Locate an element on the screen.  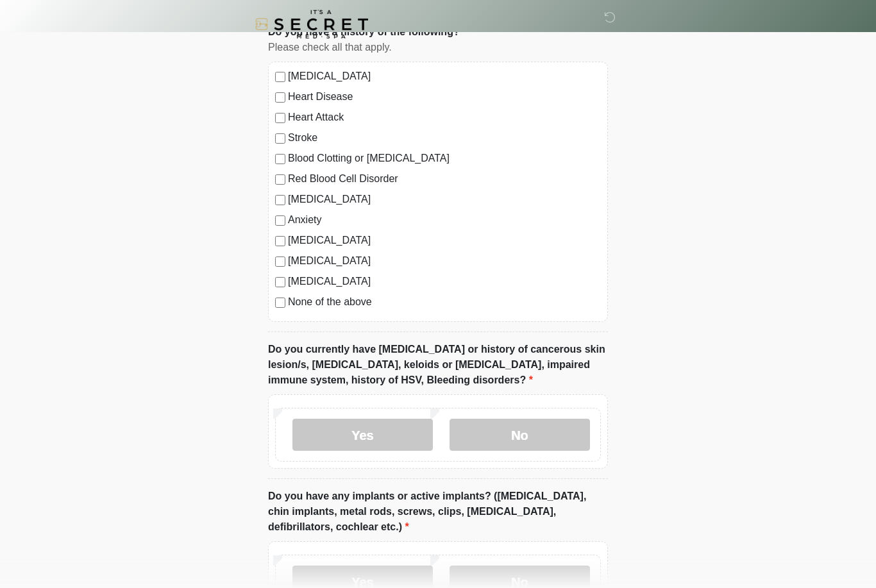
label: Anxiety is located at coordinates (444, 220).